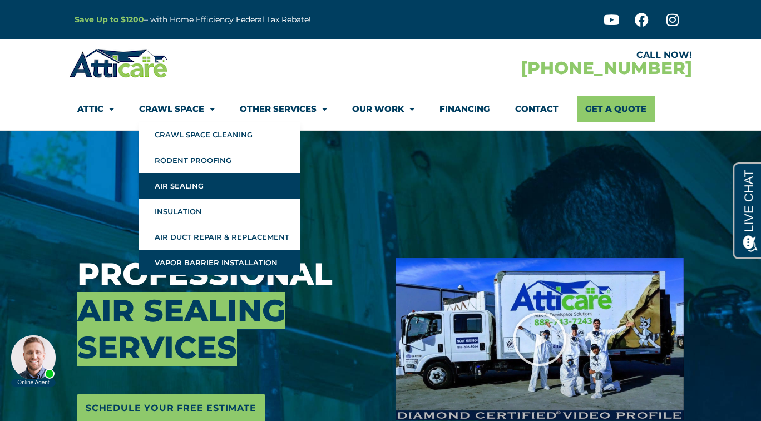  Describe the element at coordinates (220, 262) in the screenshot. I see `a: Vapor Barrier Installation` at that location.